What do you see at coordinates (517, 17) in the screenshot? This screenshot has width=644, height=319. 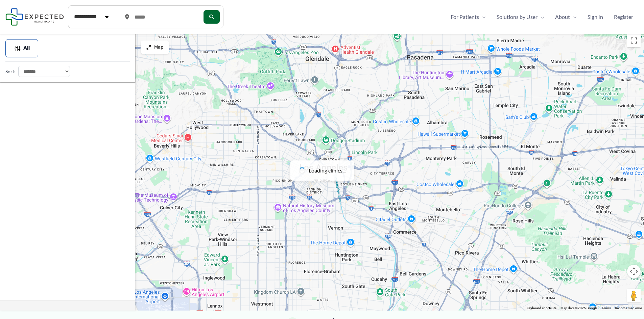 I see `span: Solutions by User` at bounding box center [517, 17].